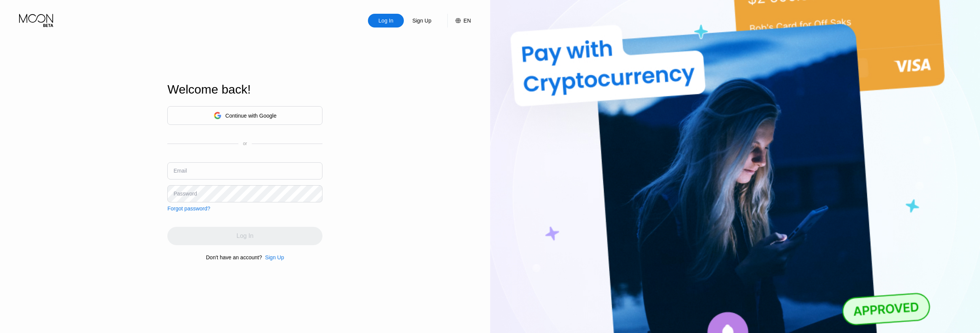  What do you see at coordinates (386, 21) in the screenshot?
I see `div: Log In` at bounding box center [386, 21].